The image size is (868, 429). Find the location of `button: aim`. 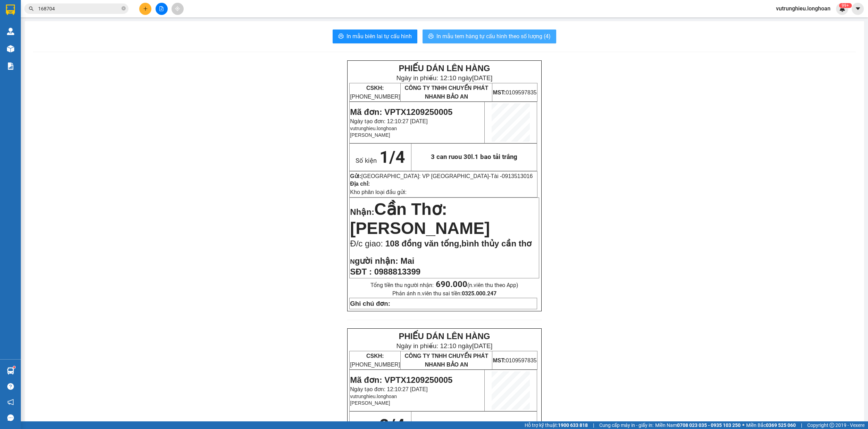

button: aim is located at coordinates (178, 9).